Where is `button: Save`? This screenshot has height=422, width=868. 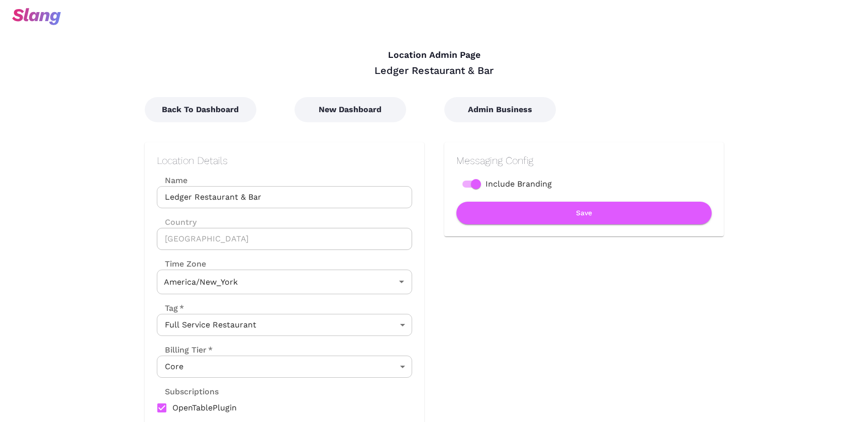
button: Save is located at coordinates (584, 212).